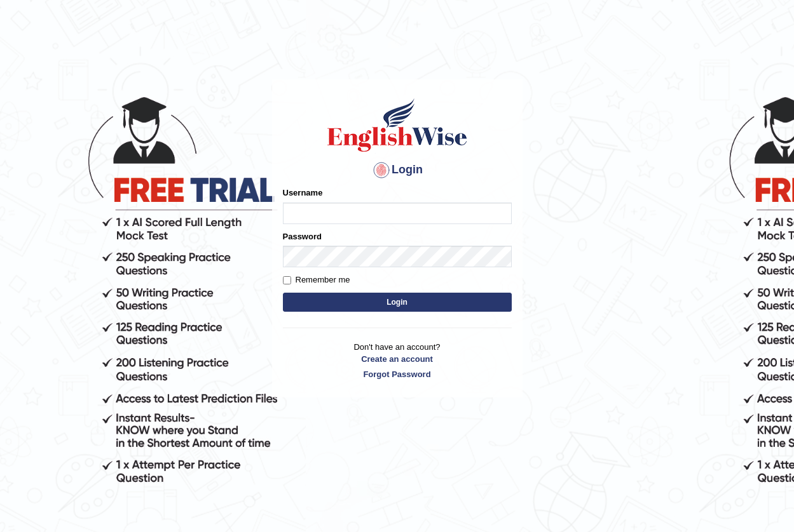 The height and width of the screenshot is (532, 794). Describe the element at coordinates (286, 280) in the screenshot. I see `input: Remember me` at that location.